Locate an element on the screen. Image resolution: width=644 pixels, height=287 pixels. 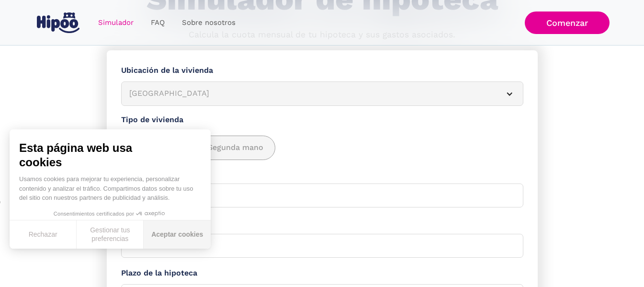
label: Ubicación de la vivienda is located at coordinates (322, 70).